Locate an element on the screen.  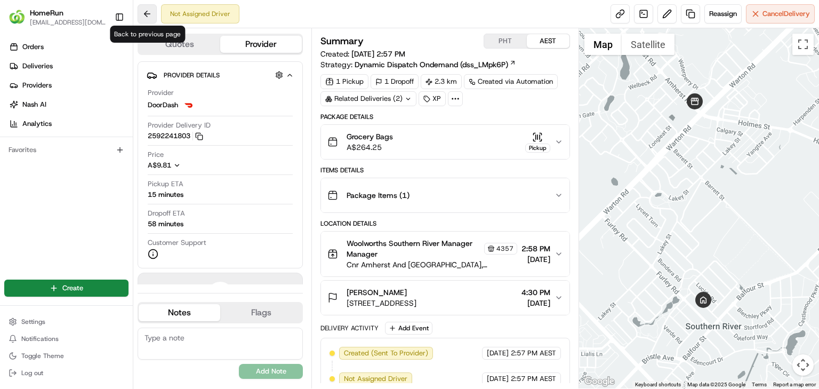
span: 4:30 PM is located at coordinates (536, 292).